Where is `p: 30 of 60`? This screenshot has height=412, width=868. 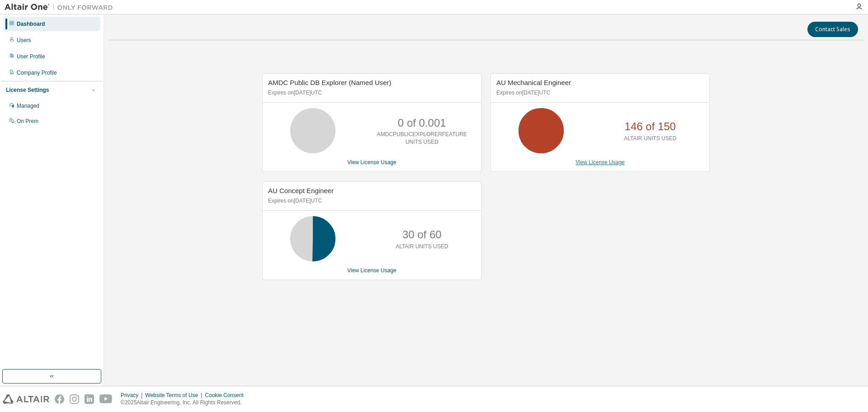 p: 30 of 60 is located at coordinates (422, 235).